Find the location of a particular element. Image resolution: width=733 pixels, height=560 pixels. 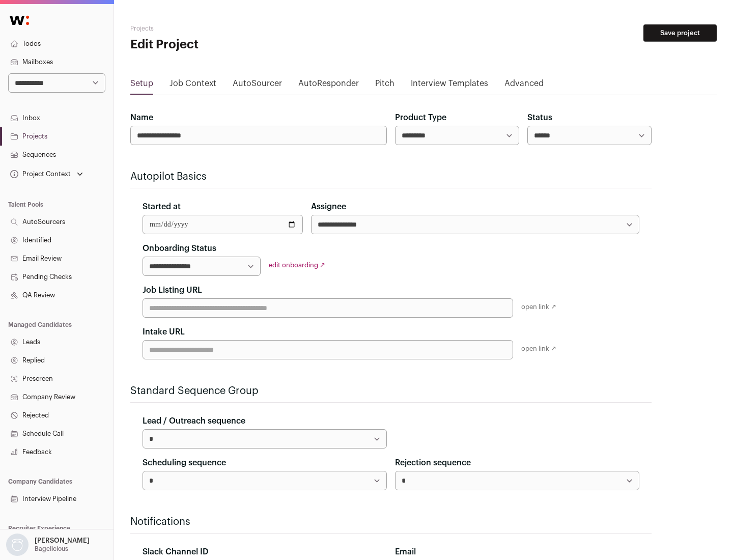

img: Wellfound is located at coordinates (19, 21).